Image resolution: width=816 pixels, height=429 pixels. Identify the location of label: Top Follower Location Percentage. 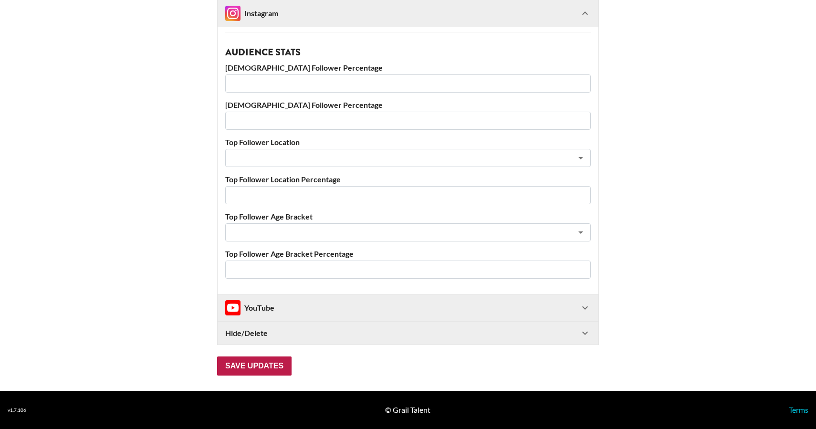
(408, 179).